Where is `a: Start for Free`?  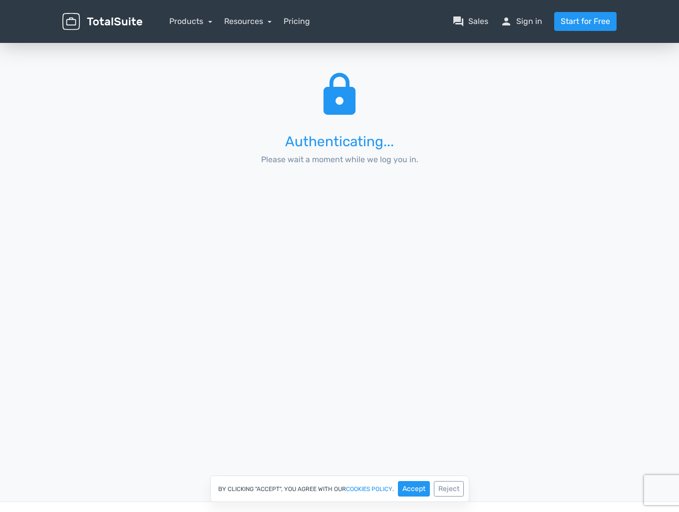 a: Start for Free is located at coordinates (585, 21).